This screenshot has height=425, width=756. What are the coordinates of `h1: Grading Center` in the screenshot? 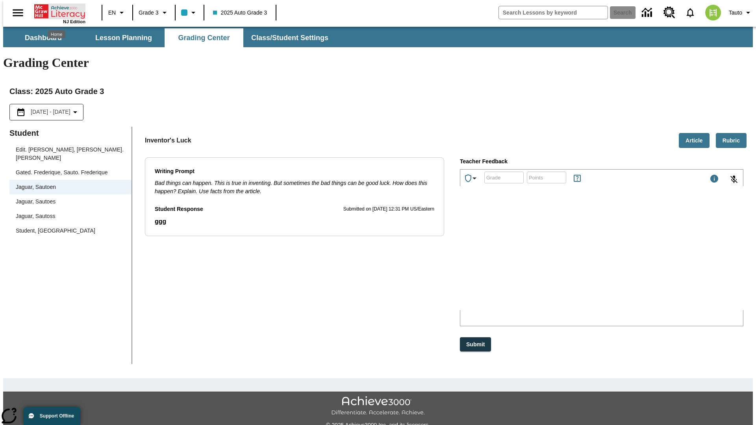 It's located at (378, 63).